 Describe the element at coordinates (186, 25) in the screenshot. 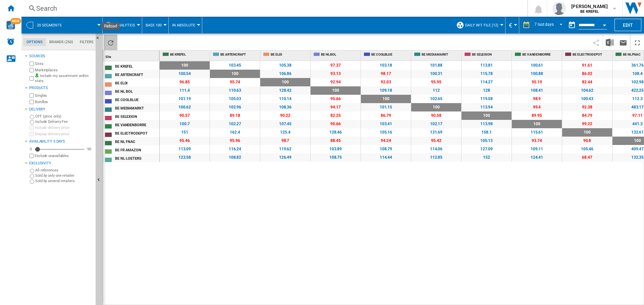

I see `div: In Absolute` at that location.